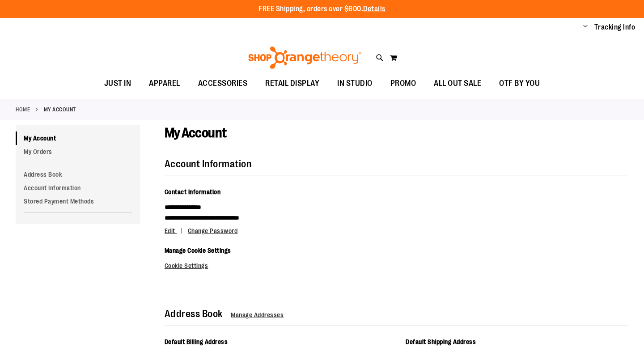  Describe the element at coordinates (441, 342) in the screenshot. I see `span: Default Shipping Address` at that location.